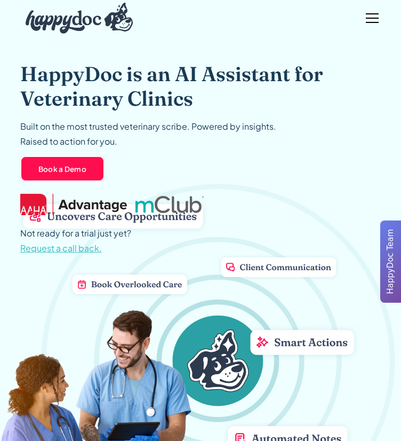 Image resolution: width=401 pixels, height=441 pixels. Describe the element at coordinates (76, 241) in the screenshot. I see `p: Not ready for a trial just yet?` at that location.